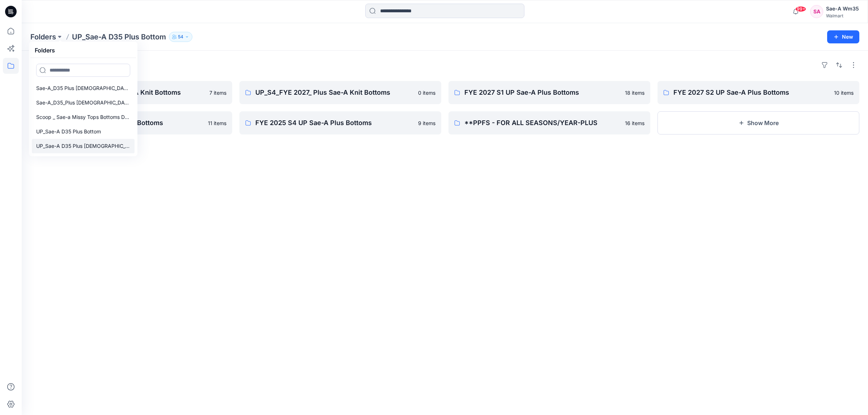  What do you see at coordinates (801, 9) in the screenshot?
I see `span: 99+` at bounding box center [801, 9].